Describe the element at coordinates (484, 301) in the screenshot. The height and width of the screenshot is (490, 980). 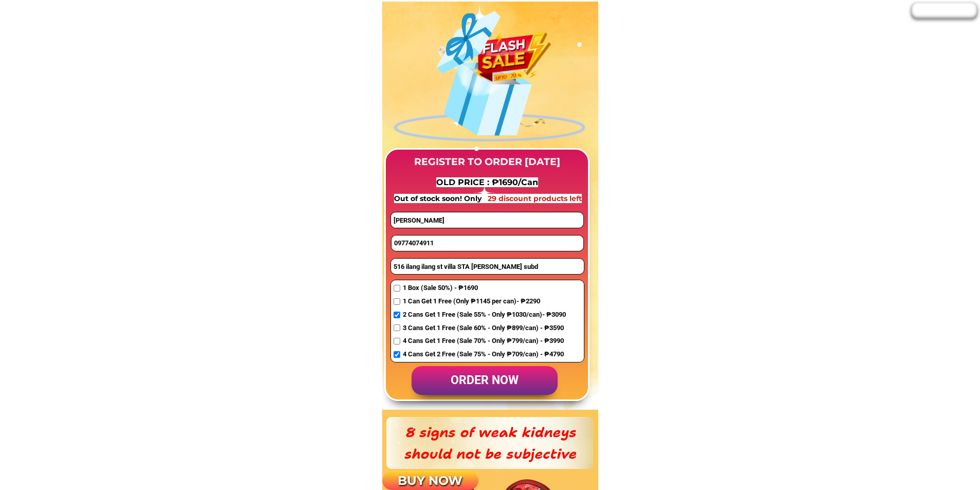
I see `span: 1 Can Get 1 Free (Only ₱1145 per can)- ₱2290` at that location.